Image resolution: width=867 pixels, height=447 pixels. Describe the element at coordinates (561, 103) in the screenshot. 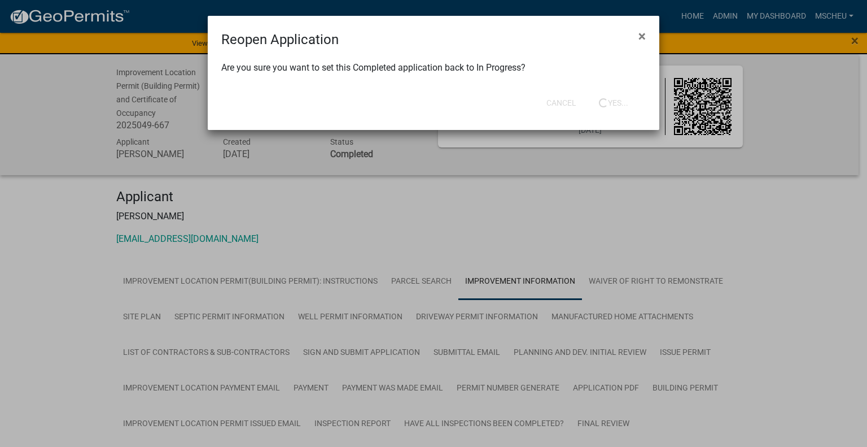

I see `button: Cancel` at that location.